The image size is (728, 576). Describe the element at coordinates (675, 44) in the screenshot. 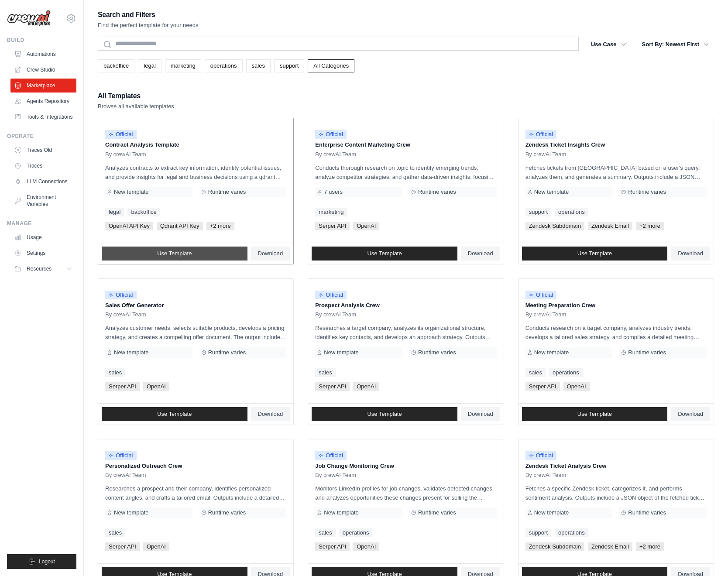

I see `button: Sort By: Newest First` at that location.